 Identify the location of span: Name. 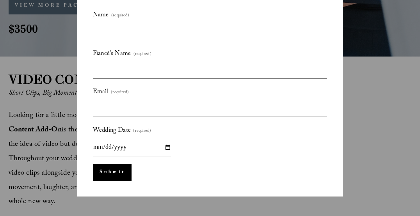
(101, 16).